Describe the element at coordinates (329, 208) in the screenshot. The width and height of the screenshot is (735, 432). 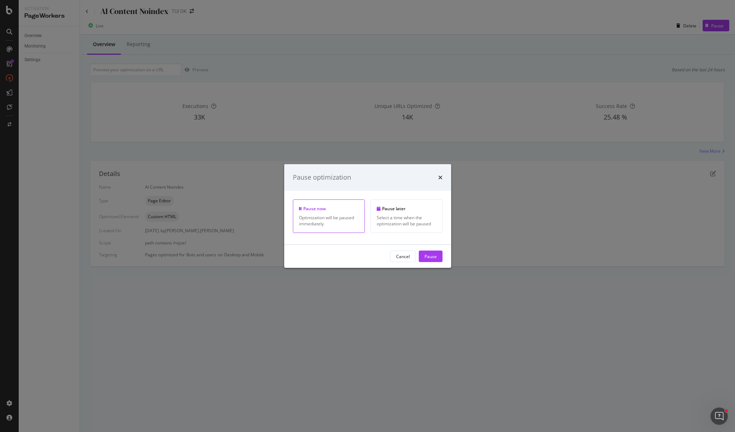
I see `div: Pause now` at that location.